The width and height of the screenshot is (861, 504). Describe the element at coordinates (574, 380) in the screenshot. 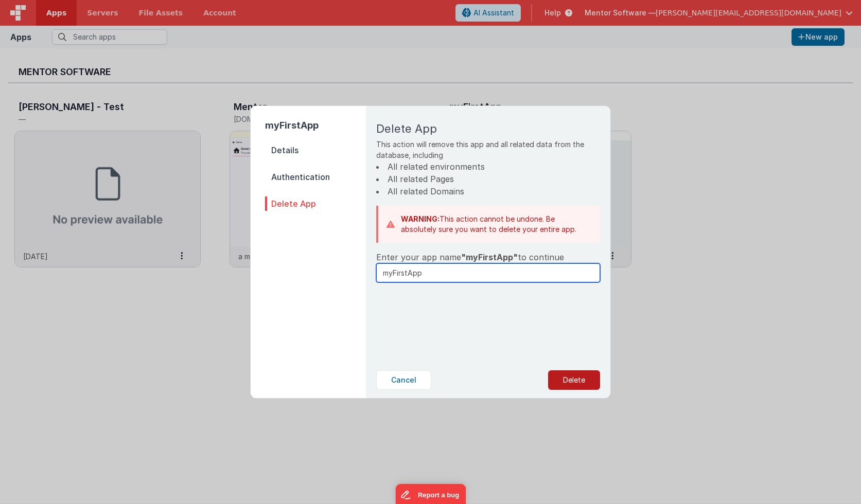

I see `button: Delete` at that location.